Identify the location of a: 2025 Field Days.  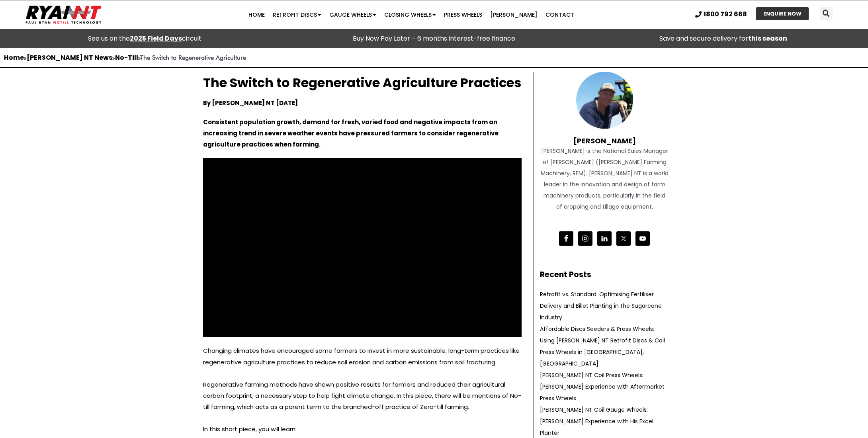
(155, 38).